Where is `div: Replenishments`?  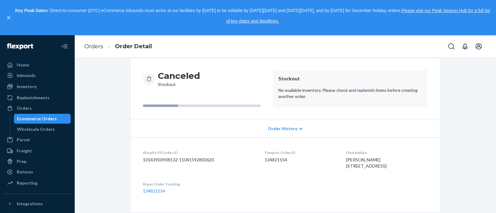
div: Replenishments is located at coordinates (33, 98).